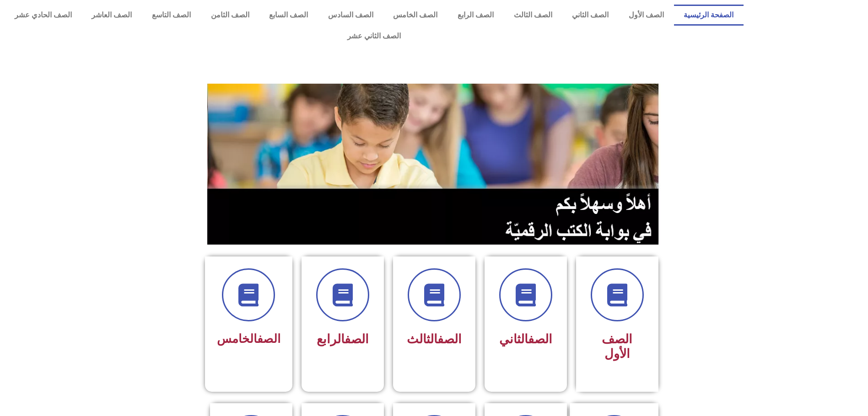  What do you see at coordinates (646, 15) in the screenshot?
I see `a: الصف الأول` at bounding box center [646, 15].